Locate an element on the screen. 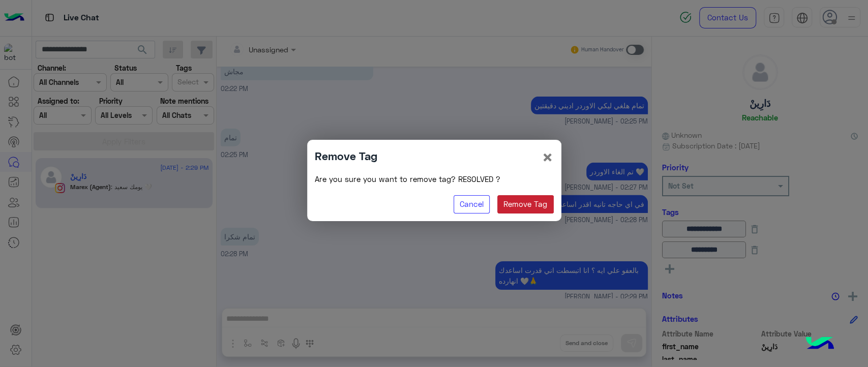 The width and height of the screenshot is (868, 367). button: Close is located at coordinates (548, 157).